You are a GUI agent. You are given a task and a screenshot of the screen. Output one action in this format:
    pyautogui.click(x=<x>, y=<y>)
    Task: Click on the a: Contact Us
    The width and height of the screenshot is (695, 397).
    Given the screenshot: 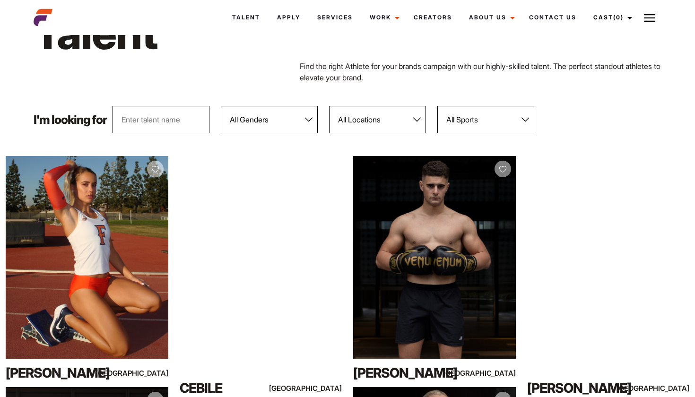 What is the action you would take?
    pyautogui.click(x=553, y=17)
    